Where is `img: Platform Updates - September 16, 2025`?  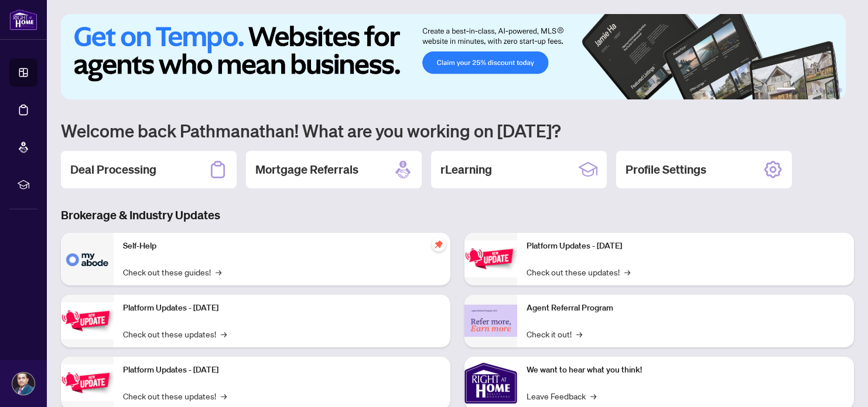
img: Platform Updates - September 16, 2025 is located at coordinates (87, 321).